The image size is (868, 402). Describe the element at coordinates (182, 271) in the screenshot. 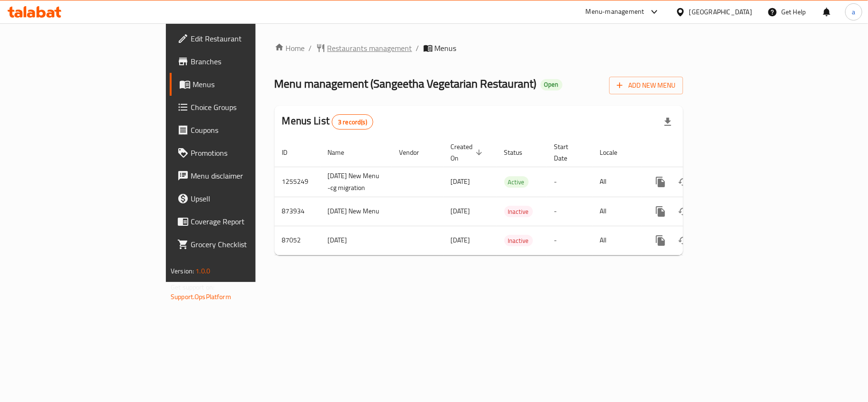

I see `span: Version:` at that location.